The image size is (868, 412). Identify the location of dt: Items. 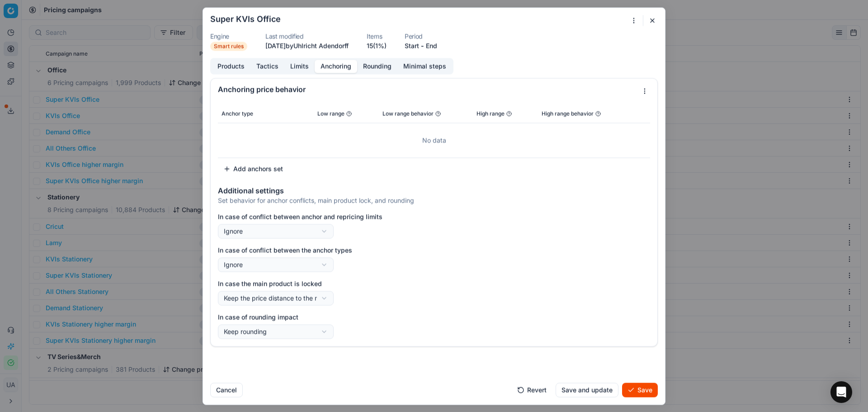
(377, 36).